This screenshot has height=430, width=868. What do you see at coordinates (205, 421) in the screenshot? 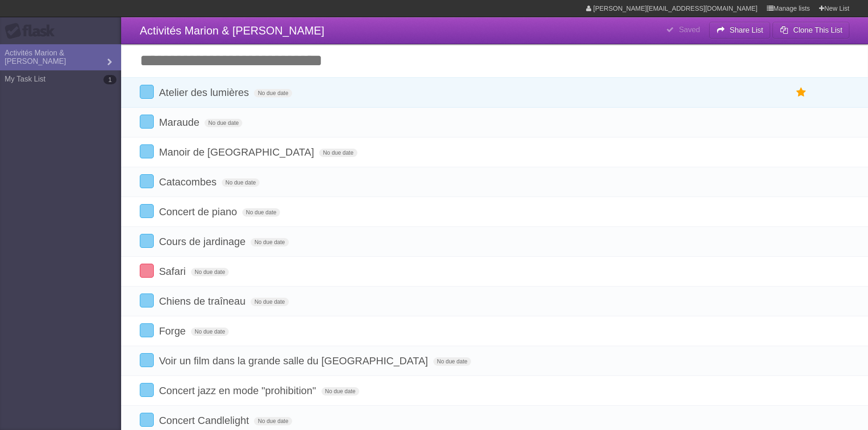
I see `span: Concert Candlelight` at bounding box center [205, 421].